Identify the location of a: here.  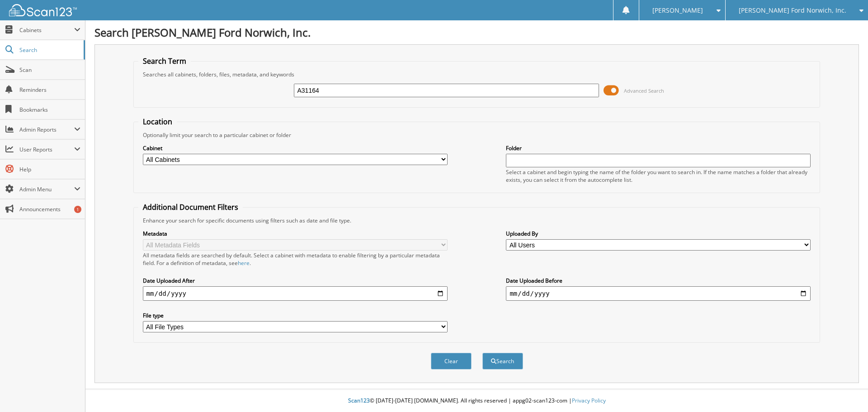
(243, 263).